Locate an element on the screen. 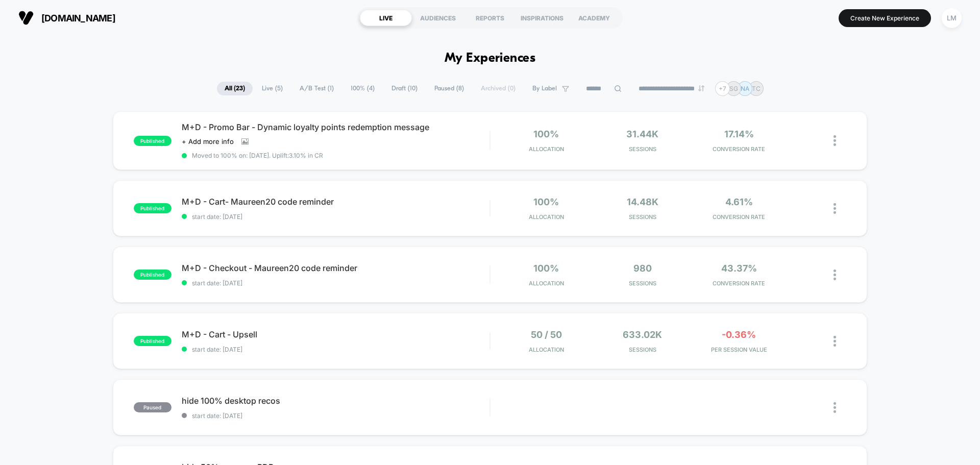 This screenshot has width=980, height=465. span: Live ( 5 ) is located at coordinates (272, 88).